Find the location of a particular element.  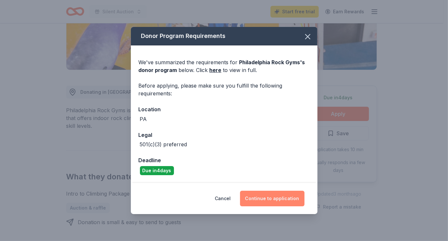

div: 501(c)(3) preferred is located at coordinates (164, 144).